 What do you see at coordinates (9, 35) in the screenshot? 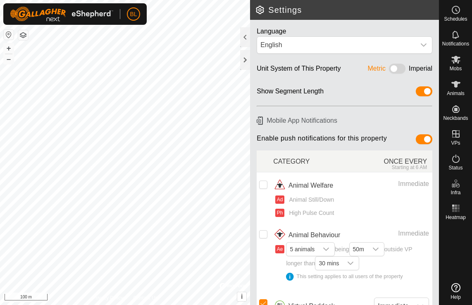
I see `button: Reset Map` at bounding box center [9, 35].